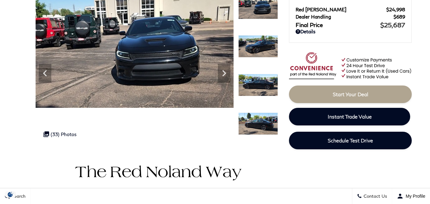 The image size is (430, 204). I want to click on span: $25,687, so click(392, 25).